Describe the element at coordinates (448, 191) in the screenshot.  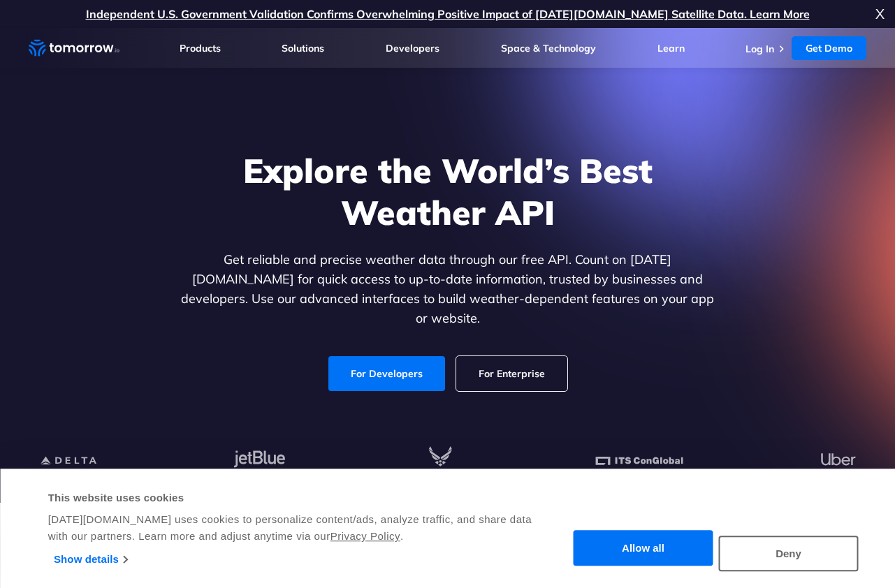
I see `h1: Explore the World’s Best Weather API` at that location.